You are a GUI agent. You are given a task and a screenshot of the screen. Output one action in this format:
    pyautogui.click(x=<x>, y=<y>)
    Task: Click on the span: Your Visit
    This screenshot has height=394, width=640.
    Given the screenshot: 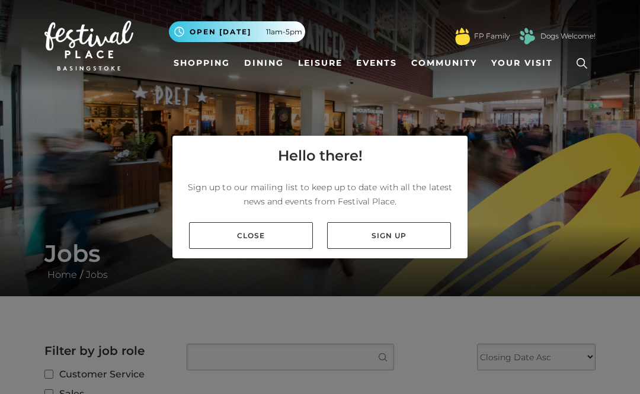 What is the action you would take?
    pyautogui.click(x=522, y=63)
    